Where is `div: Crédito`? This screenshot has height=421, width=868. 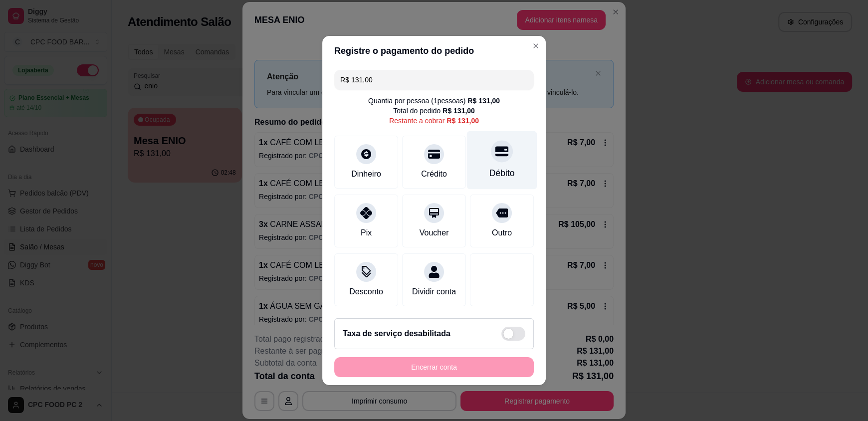 div: Crédito is located at coordinates (434, 174).